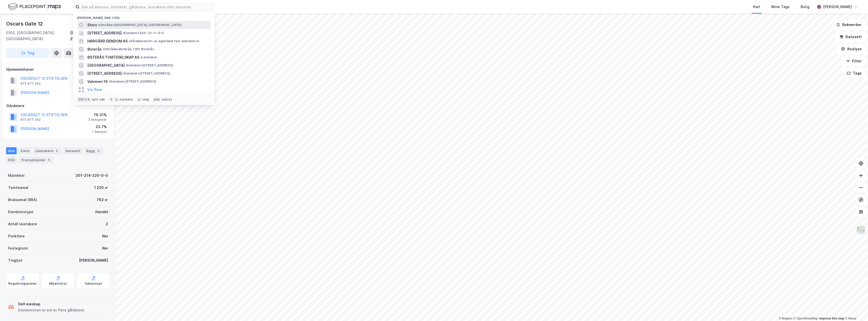 This screenshot has height=321, width=868. I want to click on span: Område • Østerås, 1361 Østerås, so click(128, 49).